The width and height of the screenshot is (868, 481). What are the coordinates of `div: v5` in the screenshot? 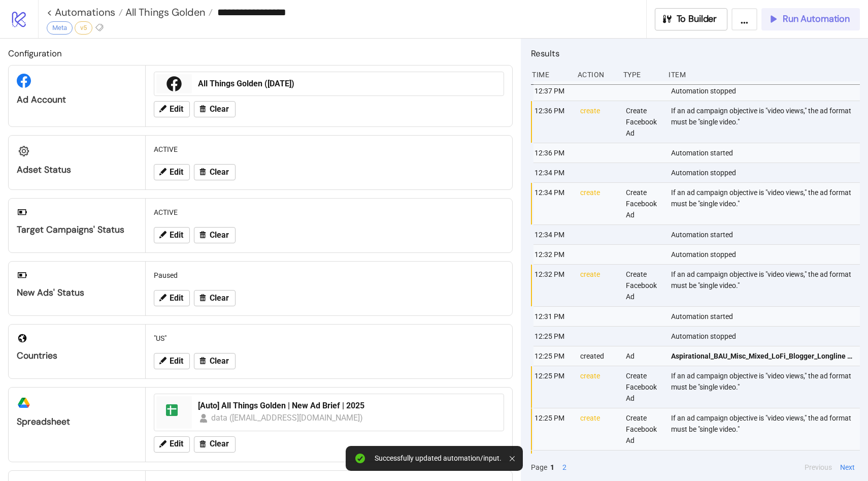 It's located at (83, 28).